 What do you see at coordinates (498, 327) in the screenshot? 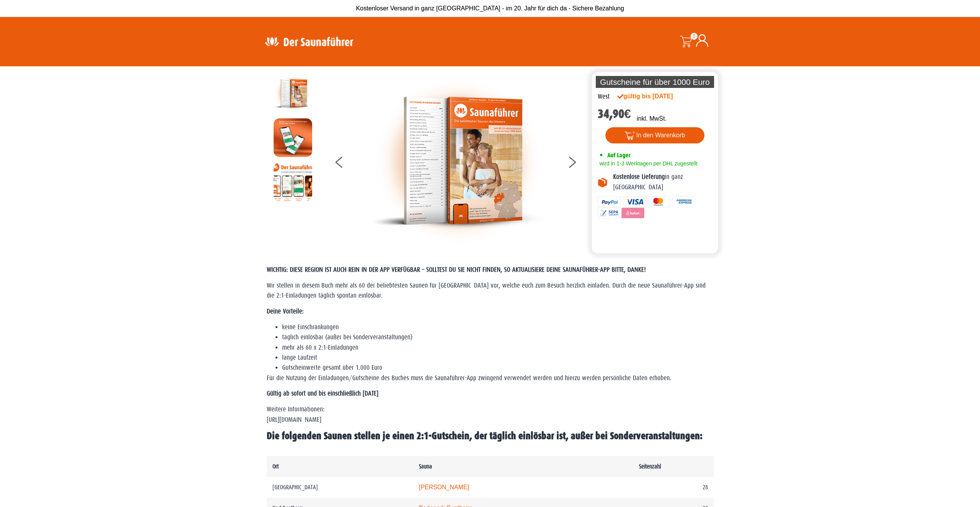
I see `li: keine Einschränkungen` at bounding box center [498, 327].